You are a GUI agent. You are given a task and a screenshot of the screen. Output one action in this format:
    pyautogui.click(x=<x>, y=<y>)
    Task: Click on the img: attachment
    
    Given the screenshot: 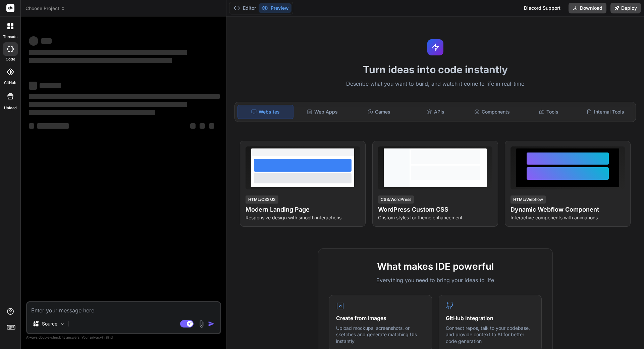 What is the action you would take?
    pyautogui.click(x=201, y=324)
    